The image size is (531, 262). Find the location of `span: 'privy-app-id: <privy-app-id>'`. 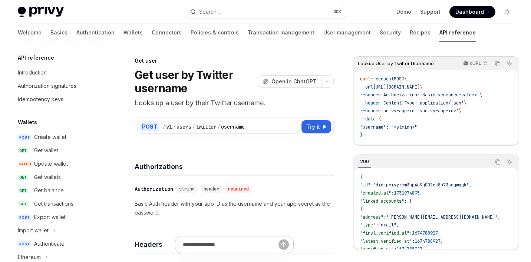

span: 'privy-app-id: <privy-app-id>' is located at coordinates (420, 111).